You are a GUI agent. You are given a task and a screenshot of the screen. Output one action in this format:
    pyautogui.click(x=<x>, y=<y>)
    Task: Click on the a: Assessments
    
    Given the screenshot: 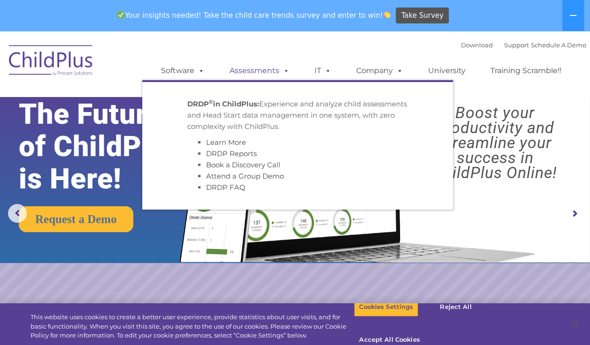 What is the action you would take?
    pyautogui.click(x=260, y=71)
    